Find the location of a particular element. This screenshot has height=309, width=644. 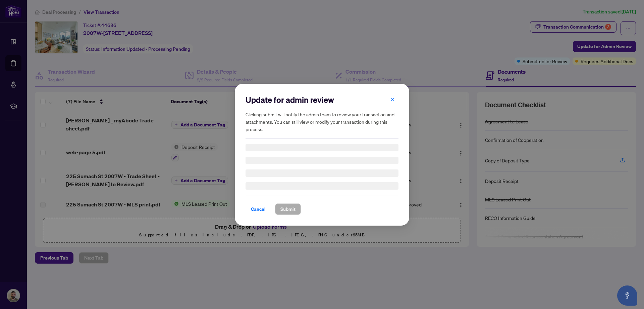

h5: Clicking submit will notify the admin team to review your transaction and attachments. You can st... is located at coordinates (322, 122).